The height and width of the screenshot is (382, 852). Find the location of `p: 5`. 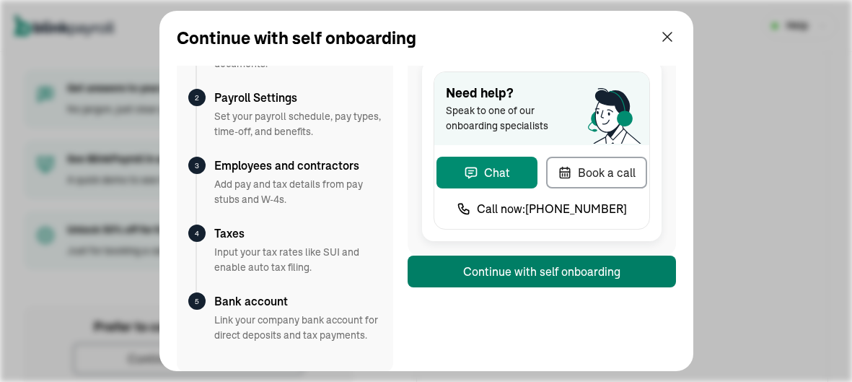

p: 5 is located at coordinates (197, 301).